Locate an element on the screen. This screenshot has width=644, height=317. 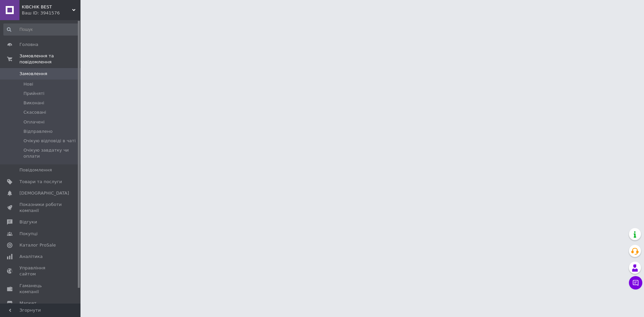
span: Нові is located at coordinates (28, 84).